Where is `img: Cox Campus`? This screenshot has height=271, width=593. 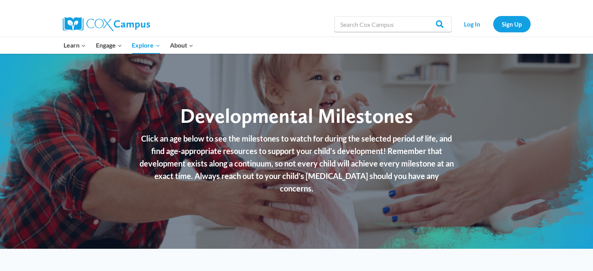
img: Cox Campus is located at coordinates (107, 24).